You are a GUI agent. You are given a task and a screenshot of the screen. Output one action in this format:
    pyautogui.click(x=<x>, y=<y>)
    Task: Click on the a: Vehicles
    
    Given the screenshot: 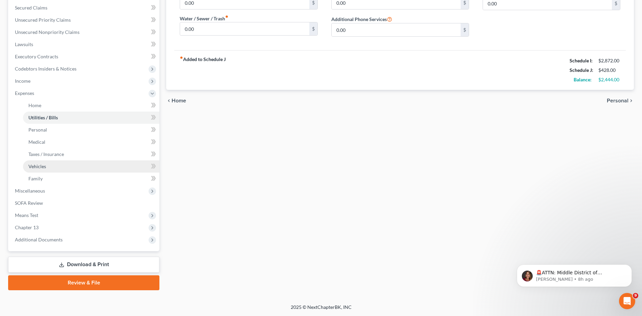 What is the action you would take?
    pyautogui.click(x=91, y=166)
    